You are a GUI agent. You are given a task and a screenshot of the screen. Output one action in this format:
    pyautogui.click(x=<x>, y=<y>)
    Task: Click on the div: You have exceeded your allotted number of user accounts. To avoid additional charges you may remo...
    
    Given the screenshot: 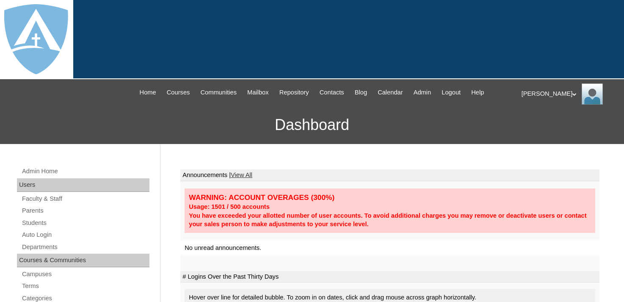 What is the action you would take?
    pyautogui.click(x=390, y=220)
    